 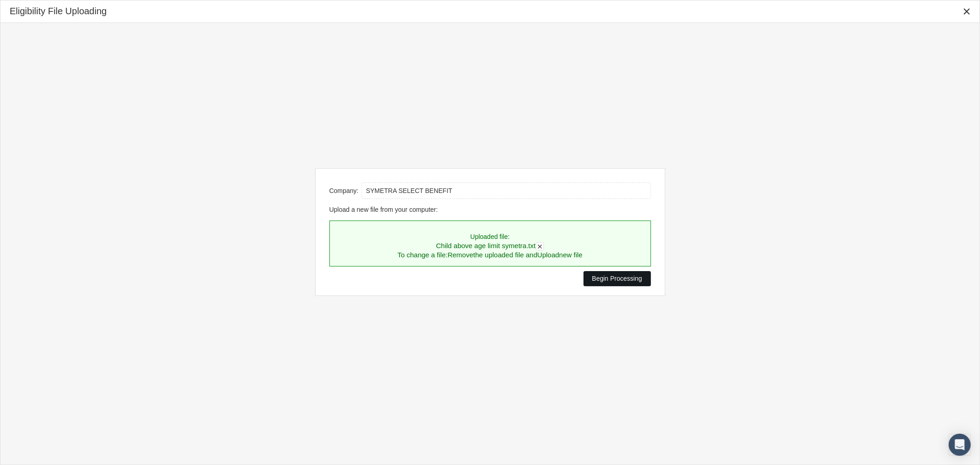 What do you see at coordinates (490, 236) in the screenshot?
I see `b: Uploaded file:` at bounding box center [490, 236].